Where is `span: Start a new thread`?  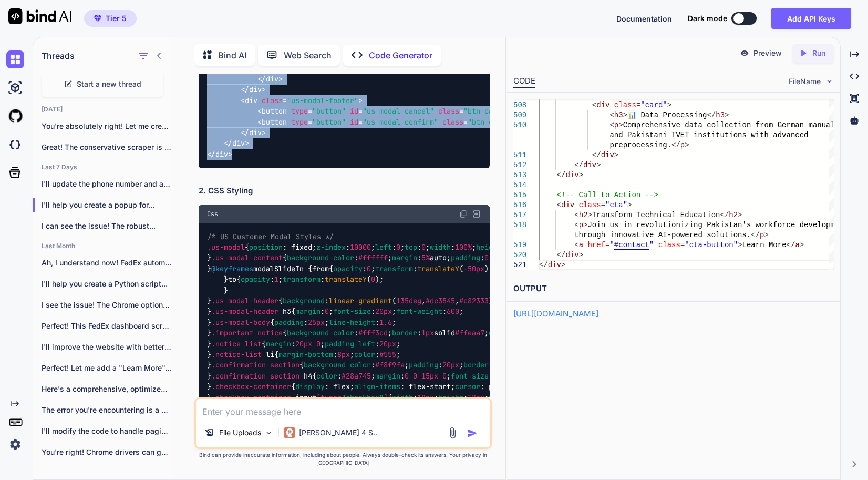 span: Start a new thread is located at coordinates (109, 84).